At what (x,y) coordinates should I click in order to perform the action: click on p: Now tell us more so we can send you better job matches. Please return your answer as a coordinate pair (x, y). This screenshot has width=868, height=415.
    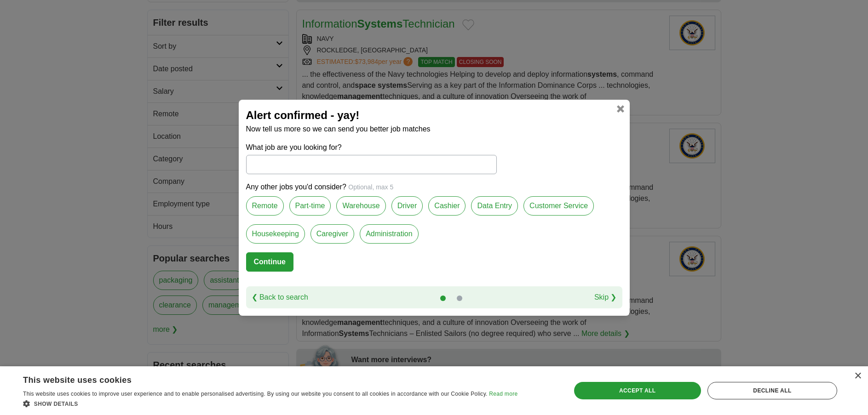
    Looking at the image, I should click on (435, 129).